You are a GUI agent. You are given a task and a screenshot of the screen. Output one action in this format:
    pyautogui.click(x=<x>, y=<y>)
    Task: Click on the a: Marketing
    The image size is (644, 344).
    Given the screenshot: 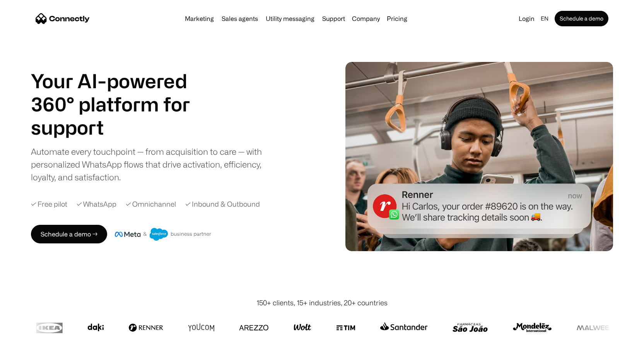 What is the action you would take?
    pyautogui.click(x=199, y=19)
    